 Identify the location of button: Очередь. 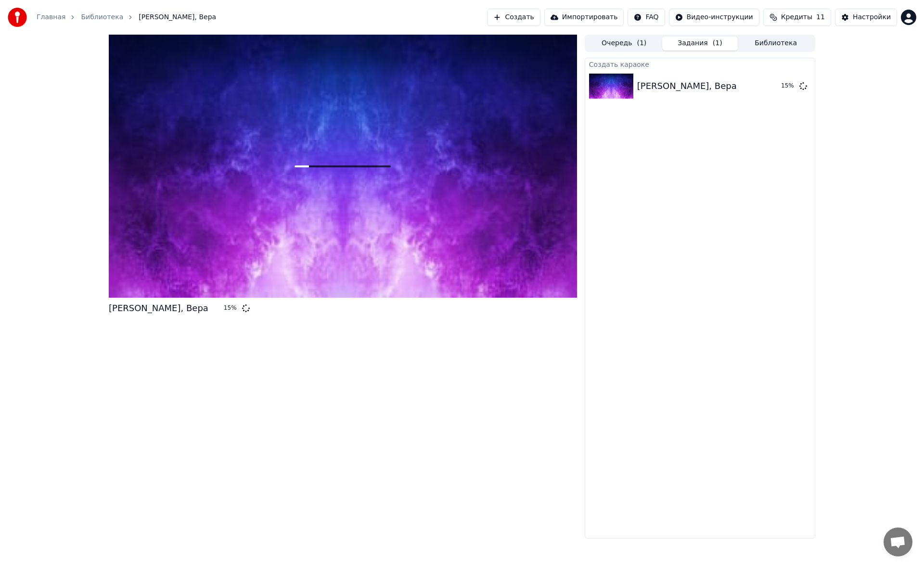
(625, 44).